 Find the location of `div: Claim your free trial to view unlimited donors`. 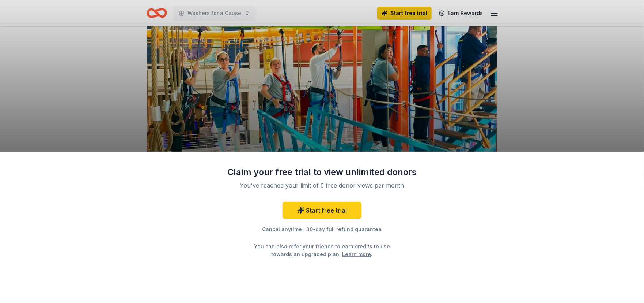

div: Claim your free trial to view unlimited donors is located at coordinates (322, 172).